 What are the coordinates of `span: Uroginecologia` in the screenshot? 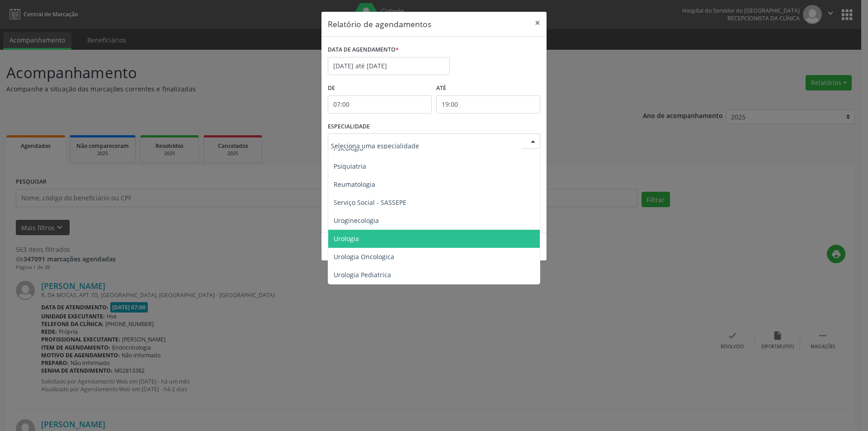 It's located at (356, 220).